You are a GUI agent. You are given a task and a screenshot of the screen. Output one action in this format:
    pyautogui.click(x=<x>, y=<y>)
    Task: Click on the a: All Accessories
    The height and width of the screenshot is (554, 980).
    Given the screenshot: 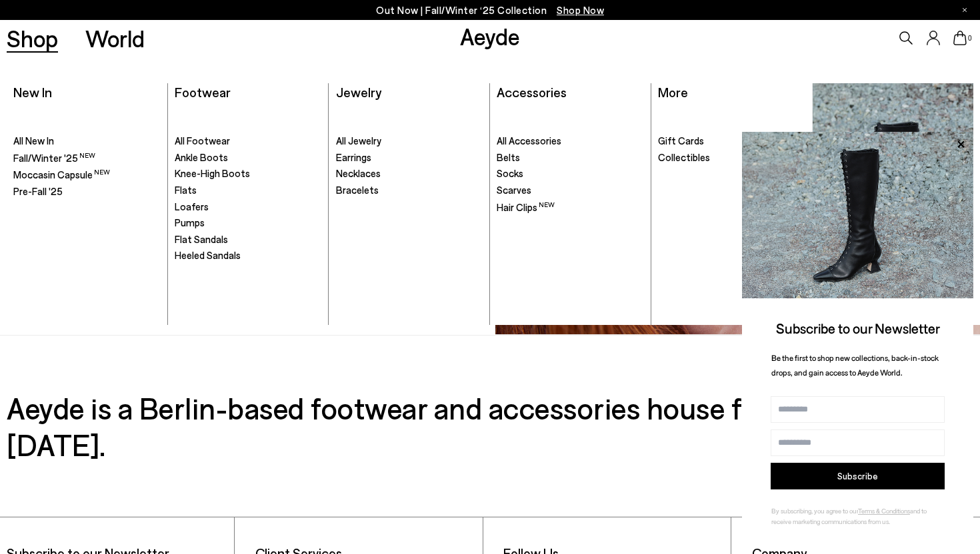 What is the action you would take?
    pyautogui.click(x=570, y=141)
    